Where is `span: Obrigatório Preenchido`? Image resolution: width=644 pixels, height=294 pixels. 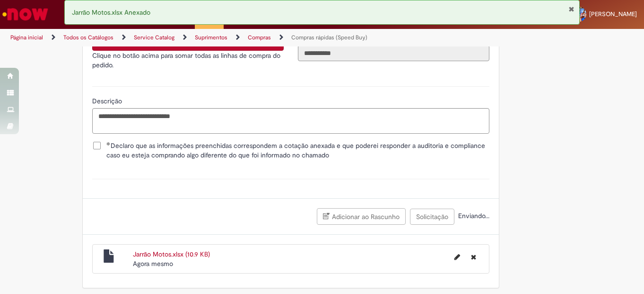 span: Obrigatório Preenchido is located at coordinates (109, 144).